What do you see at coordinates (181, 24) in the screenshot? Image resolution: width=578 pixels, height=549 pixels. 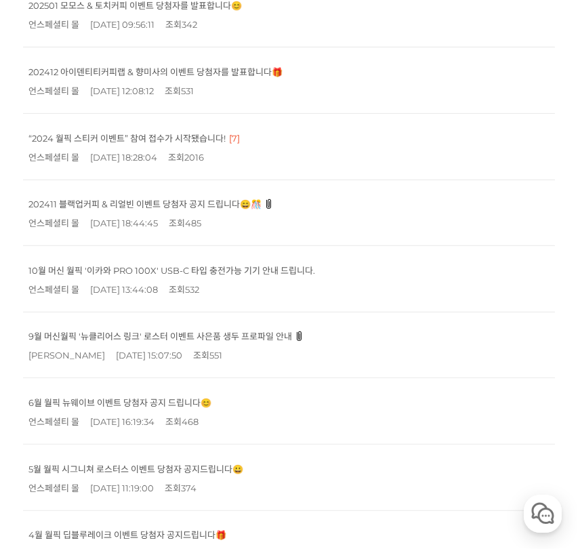 I see `td: 342` at bounding box center [181, 24].